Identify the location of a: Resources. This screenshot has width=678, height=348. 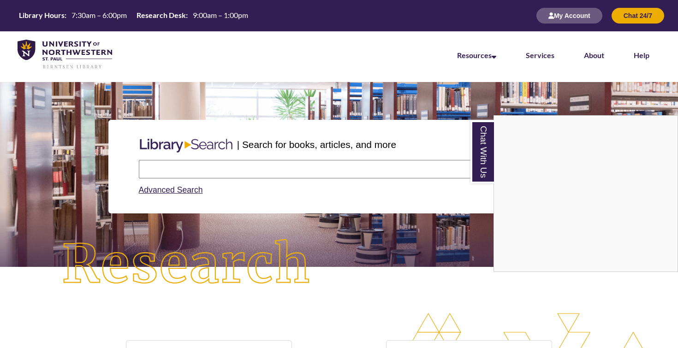
(476, 55).